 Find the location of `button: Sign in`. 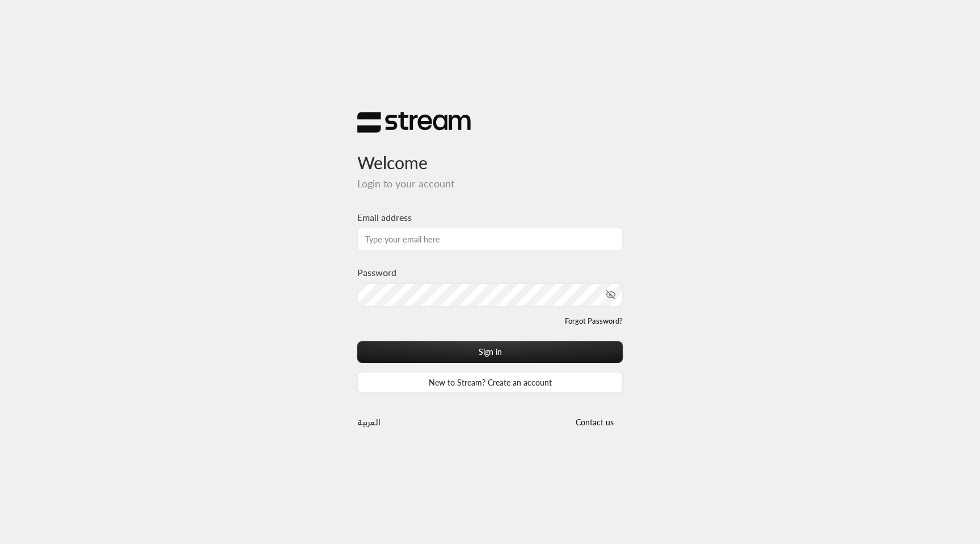

button: Sign in is located at coordinates (490, 352).